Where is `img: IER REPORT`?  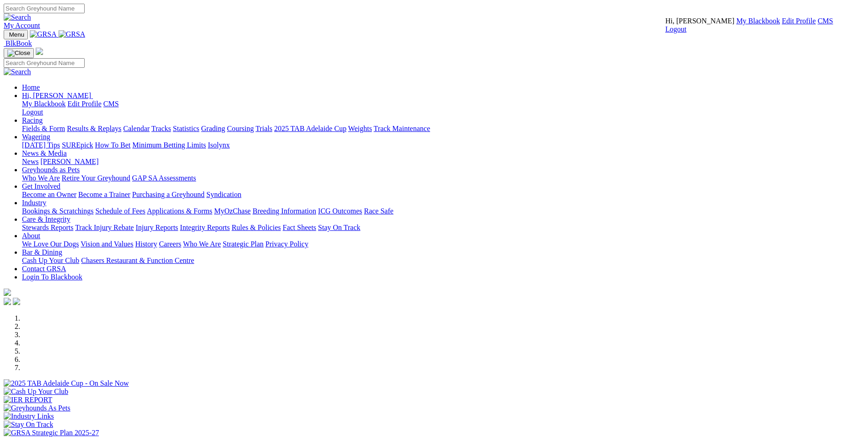
img: IER REPORT is located at coordinates (28, 400).